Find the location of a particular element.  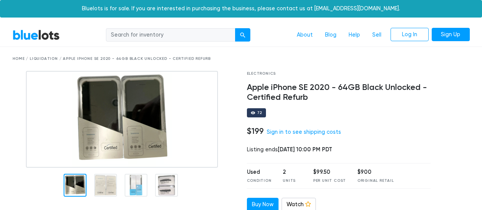

div: Used is located at coordinates (259, 172).